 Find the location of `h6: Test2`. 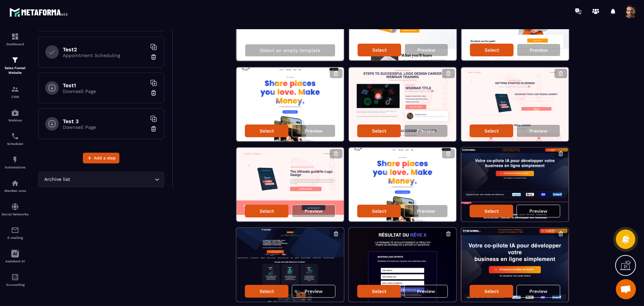

h6: Test2 is located at coordinates (105, 49).